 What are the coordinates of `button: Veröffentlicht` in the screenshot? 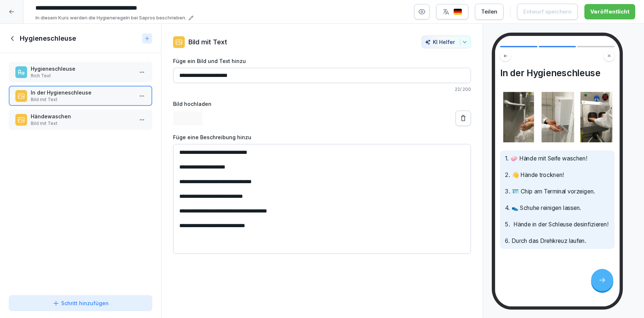 It's located at (610, 12).